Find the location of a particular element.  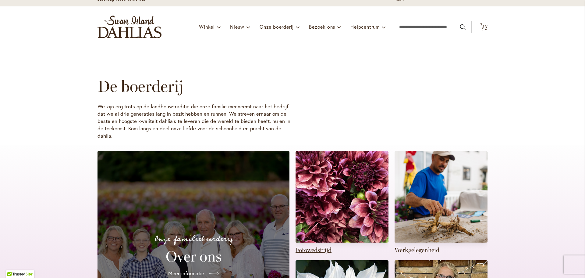

font: Nieuw is located at coordinates (237, 27).